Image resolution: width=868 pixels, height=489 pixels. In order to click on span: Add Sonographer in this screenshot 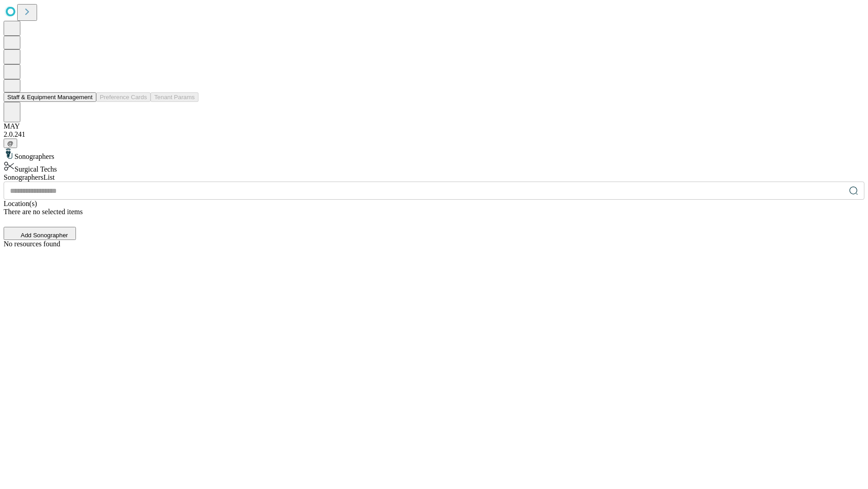, I will do `click(44, 235)`.